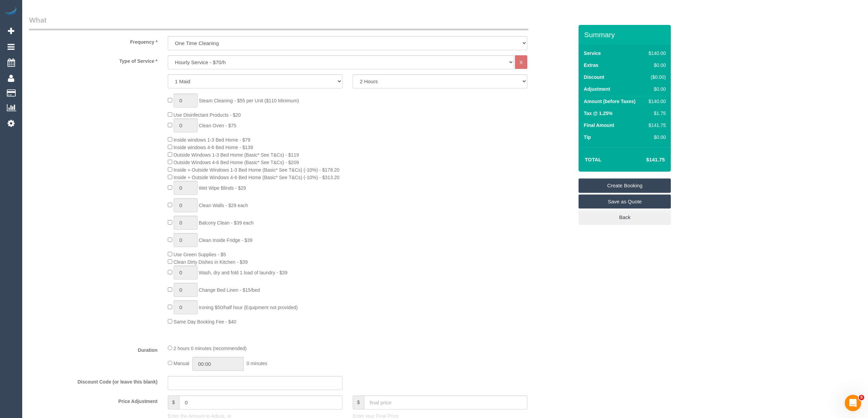 The width and height of the screenshot is (868, 418). I want to click on span: 0 minutes, so click(257, 364).